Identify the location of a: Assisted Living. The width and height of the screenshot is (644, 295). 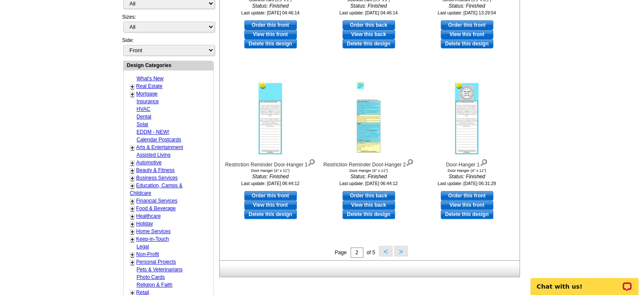
(153, 155).